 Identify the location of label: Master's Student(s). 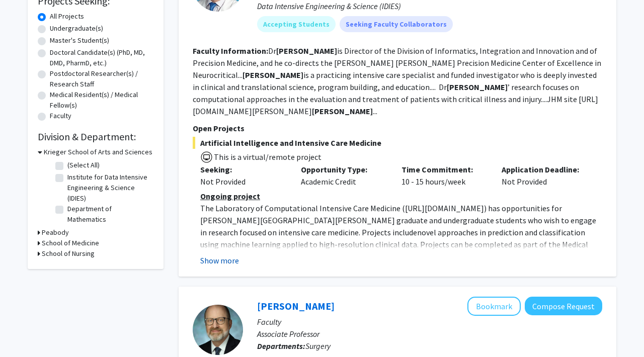
(79, 40).